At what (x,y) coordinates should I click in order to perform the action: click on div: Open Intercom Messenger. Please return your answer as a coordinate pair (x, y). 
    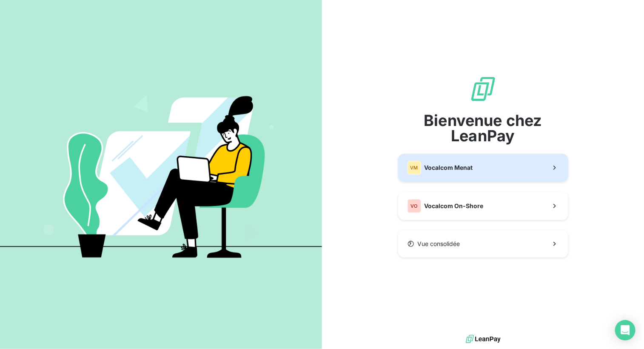
    Looking at the image, I should click on (626, 330).